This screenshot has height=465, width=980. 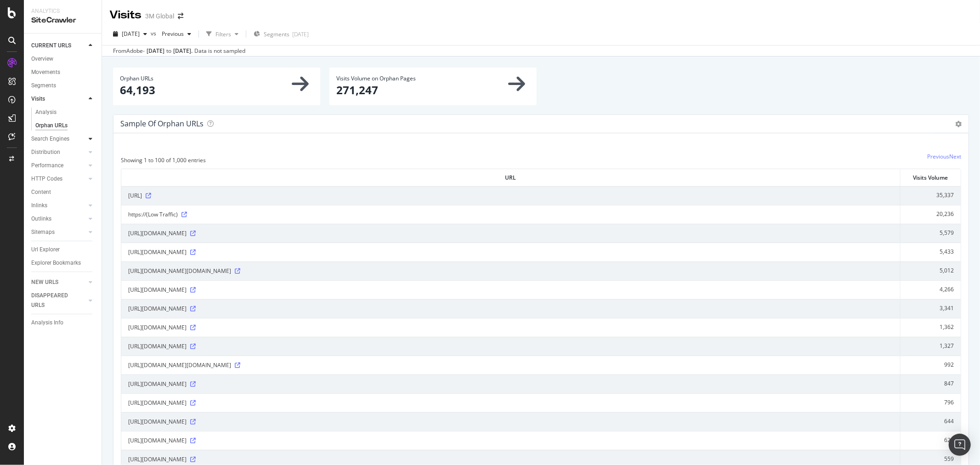 What do you see at coordinates (171, 33) in the screenshot?
I see `span: Previous` at bounding box center [171, 33].